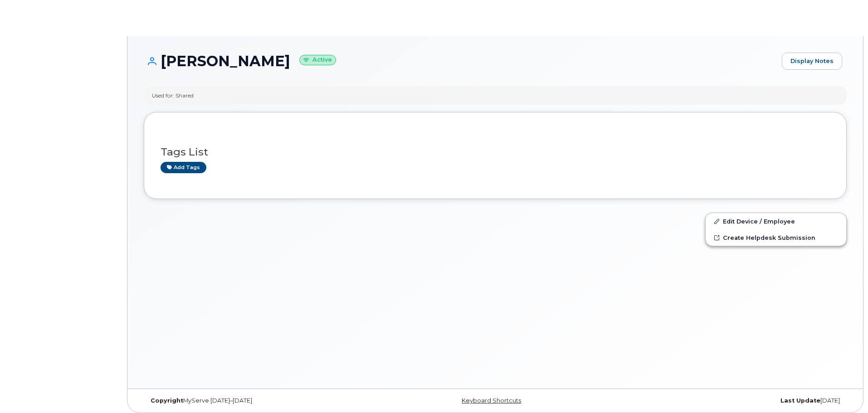 The width and height of the screenshot is (868, 413). Describe the element at coordinates (167, 400) in the screenshot. I see `strong: Copyright` at that location.